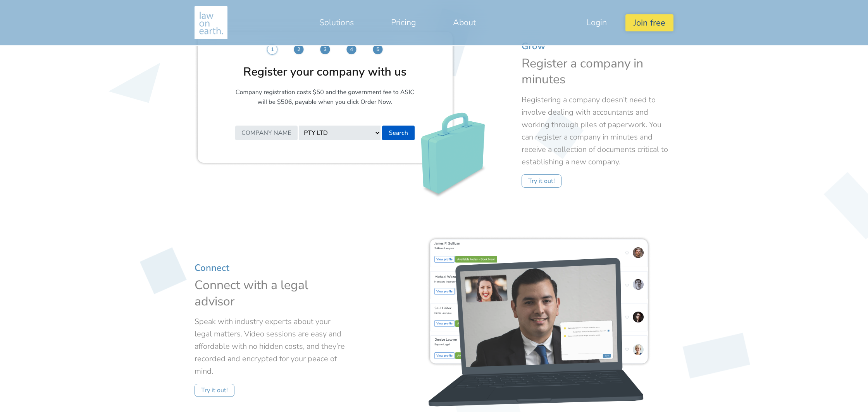 The image size is (868, 412). Describe the element at coordinates (270, 268) in the screenshot. I see `h4: Connect` at that location.